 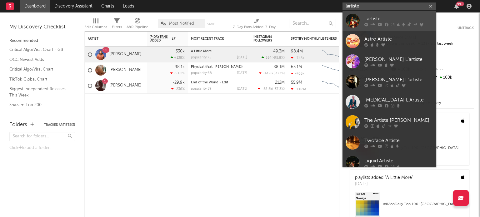 I want to click on span: -58.5k, so click(x=267, y=89).